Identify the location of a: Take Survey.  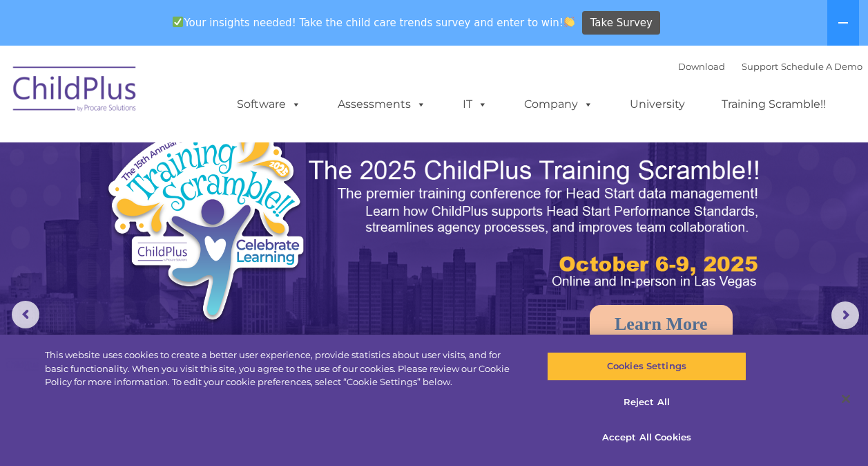
(621, 23).